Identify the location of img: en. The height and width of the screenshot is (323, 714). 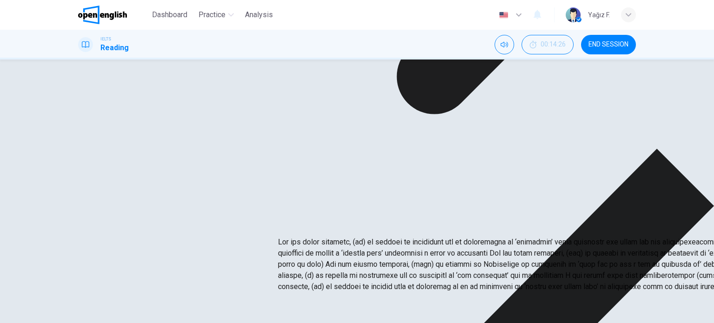
(504, 15).